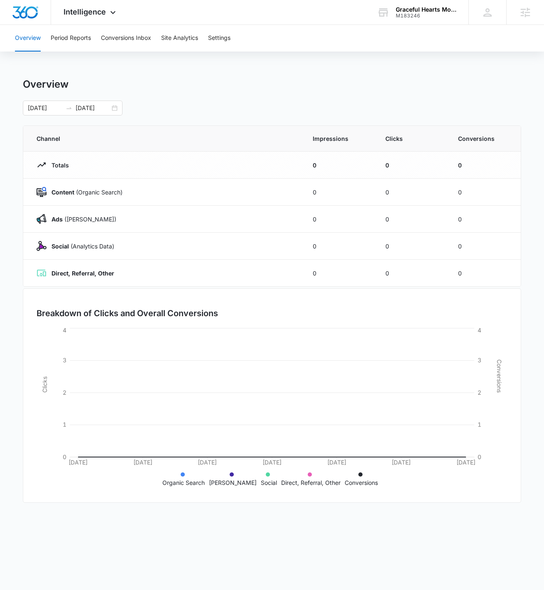  Describe the element at coordinates (42, 219) in the screenshot. I see `img: Ads` at that location.